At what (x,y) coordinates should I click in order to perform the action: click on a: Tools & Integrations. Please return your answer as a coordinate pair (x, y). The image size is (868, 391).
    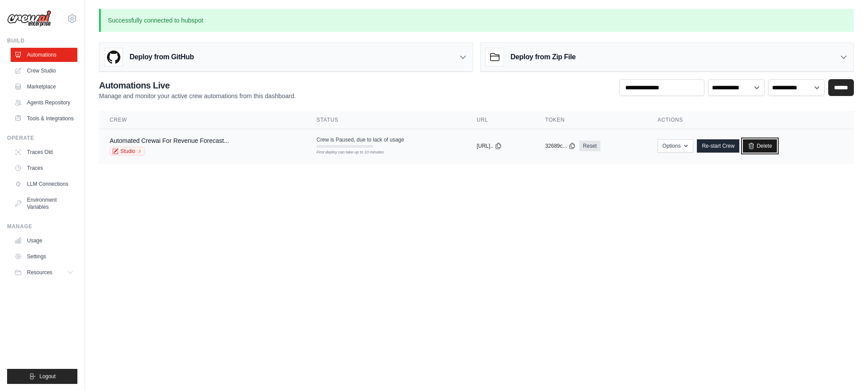
    Looking at the image, I should click on (44, 119).